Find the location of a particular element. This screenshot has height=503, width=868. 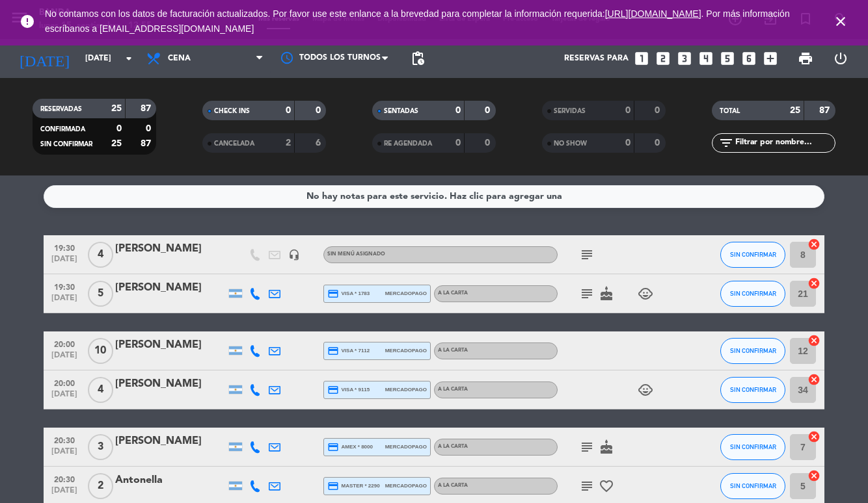

span: 20:00 is located at coordinates (64, 343).